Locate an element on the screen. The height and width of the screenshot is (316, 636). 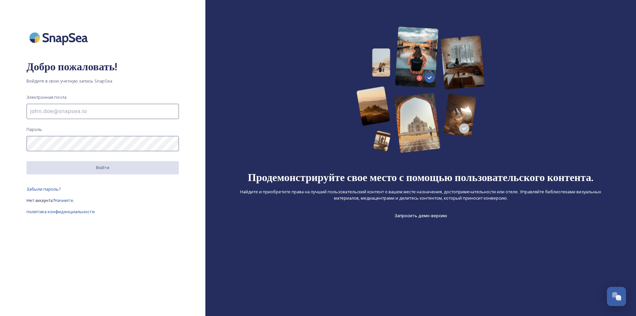
a: политика конфиденциальности is located at coordinates (103, 211).